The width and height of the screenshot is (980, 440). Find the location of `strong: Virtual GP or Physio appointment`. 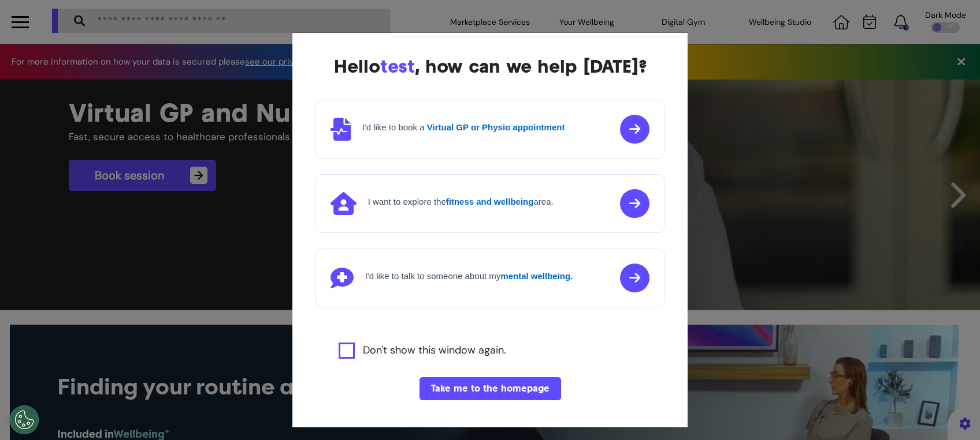

strong: Virtual GP or Physio appointment is located at coordinates (496, 127).